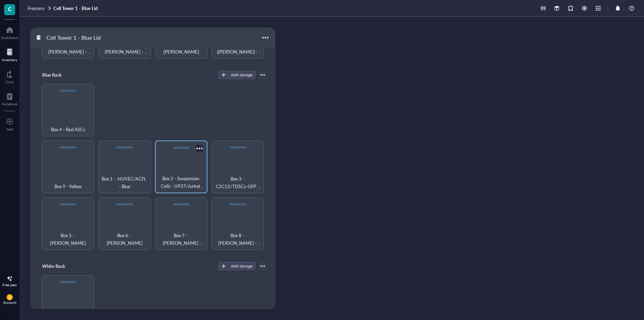  I want to click on span: Box 1 - HUVEC/ACFL - Blue, so click(124, 182).